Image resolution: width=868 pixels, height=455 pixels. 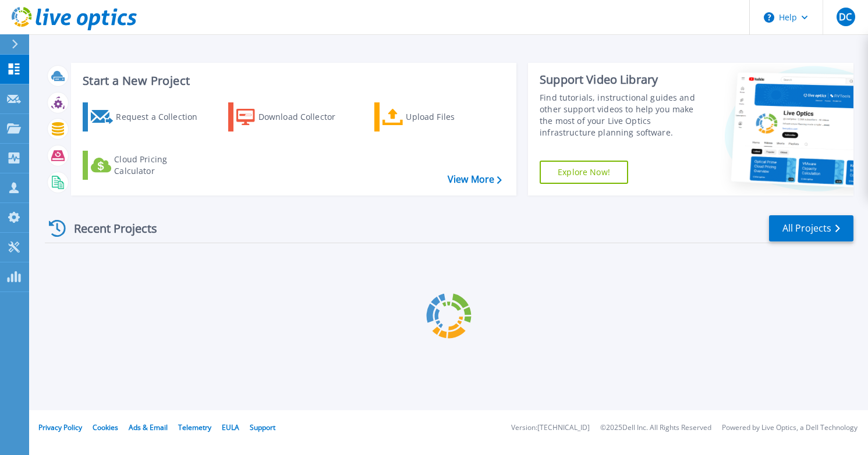 What do you see at coordinates (474, 179) in the screenshot?
I see `a: View More` at bounding box center [474, 179].